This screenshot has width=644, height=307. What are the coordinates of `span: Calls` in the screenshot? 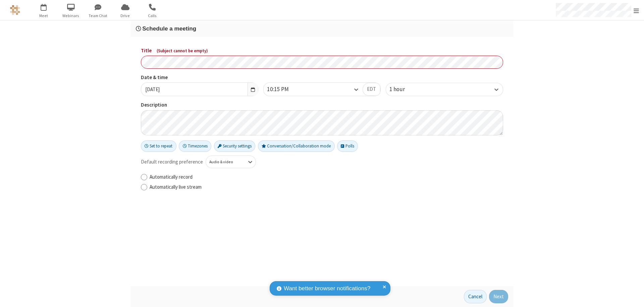 It's located at (152, 16).